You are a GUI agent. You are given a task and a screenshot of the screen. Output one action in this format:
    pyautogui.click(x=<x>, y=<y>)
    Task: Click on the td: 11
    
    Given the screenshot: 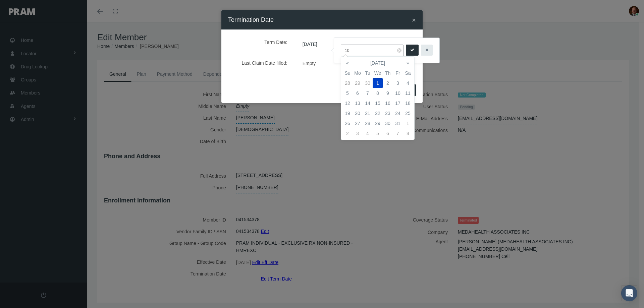 What is the action you would take?
    pyautogui.click(x=408, y=93)
    